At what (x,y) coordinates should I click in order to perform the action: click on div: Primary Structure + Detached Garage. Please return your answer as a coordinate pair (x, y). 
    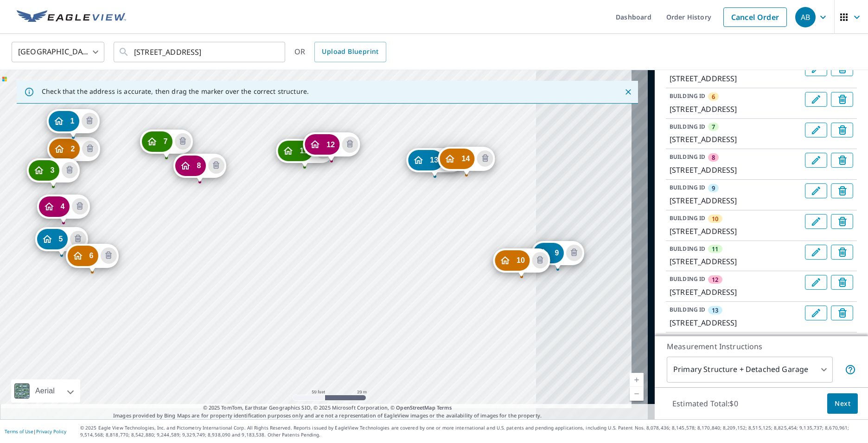
    Looking at the image, I should click on (750, 370).